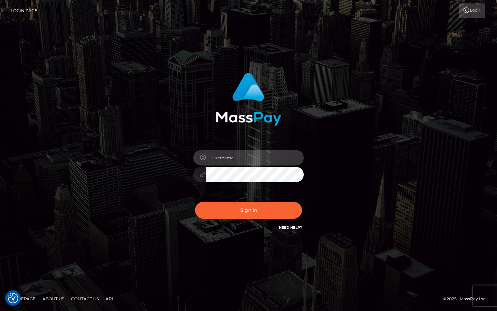  I want to click on a: Login, so click(472, 11).